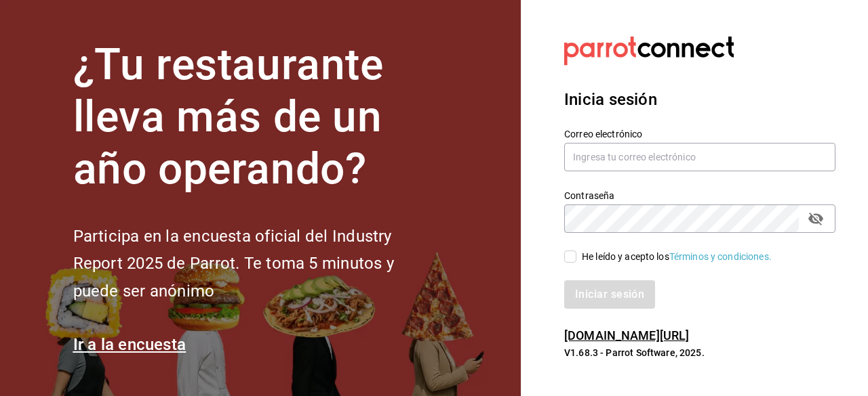 This screenshot has width=868, height=396. What do you see at coordinates (701, 354) in the screenshot?
I see `p: V1.68.3 - Parrot Software, 2025.` at bounding box center [701, 354].